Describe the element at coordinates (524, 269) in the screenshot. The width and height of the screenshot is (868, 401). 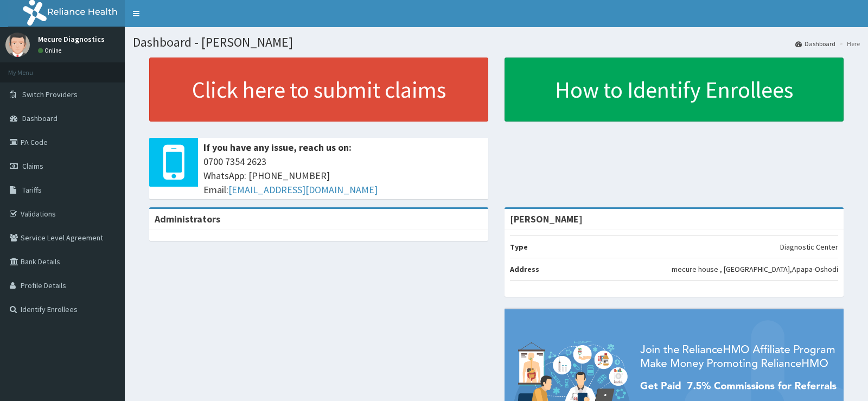
I see `b: Address` at that location.